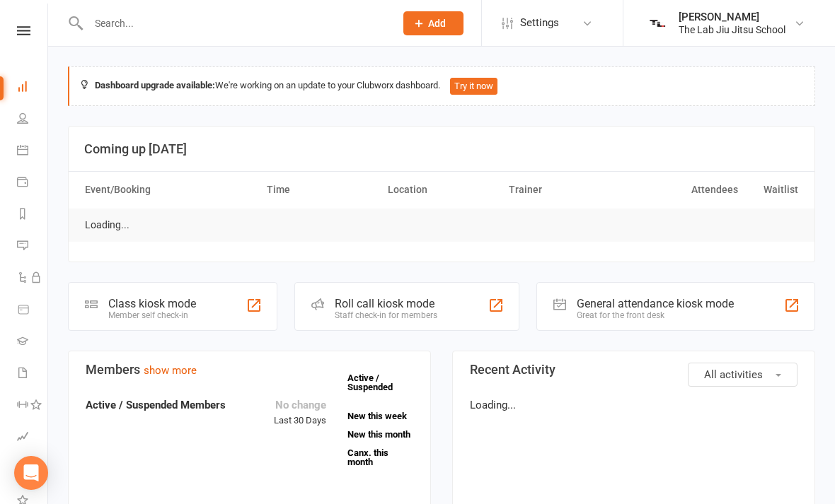  What do you see at coordinates (321, 189) in the screenshot?
I see `th: Time` at bounding box center [321, 189].